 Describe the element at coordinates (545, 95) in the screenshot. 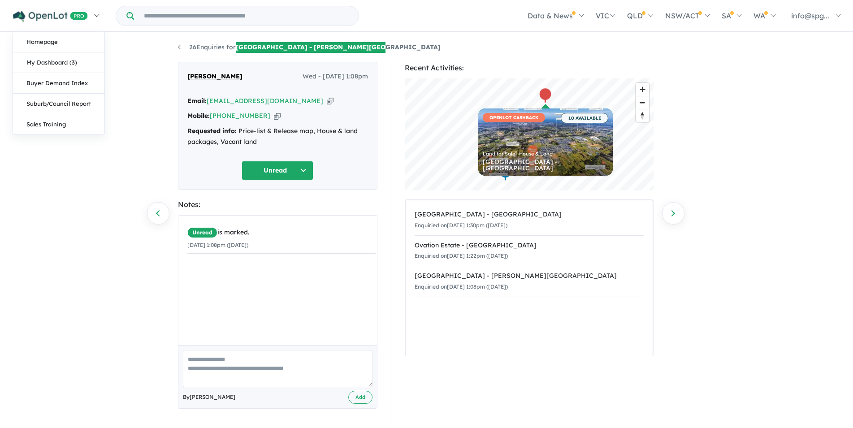

I see `div: Map marker` at that location.